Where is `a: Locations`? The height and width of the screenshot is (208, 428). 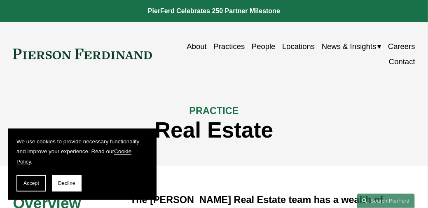 a: Locations is located at coordinates (298, 46).